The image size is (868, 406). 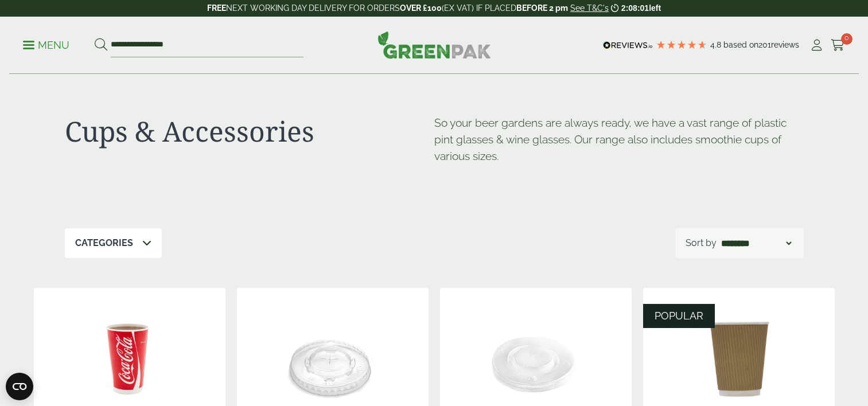 What do you see at coordinates (46, 46) in the screenshot?
I see `p: Menu` at bounding box center [46, 46].